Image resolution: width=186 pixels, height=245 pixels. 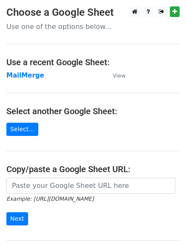 What do you see at coordinates (25, 75) in the screenshot?
I see `a: MailMerge` at bounding box center [25, 75].